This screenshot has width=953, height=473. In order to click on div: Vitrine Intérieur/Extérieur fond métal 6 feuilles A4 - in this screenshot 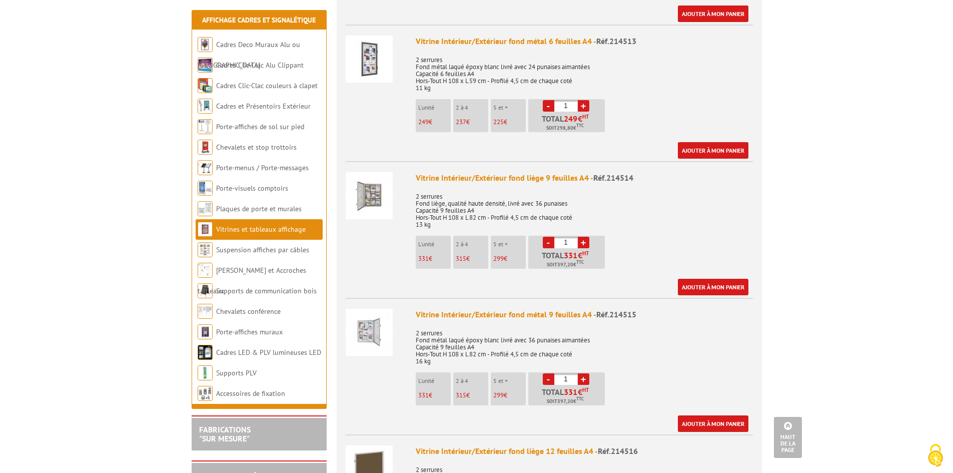, I will do `click(584, 41)`.